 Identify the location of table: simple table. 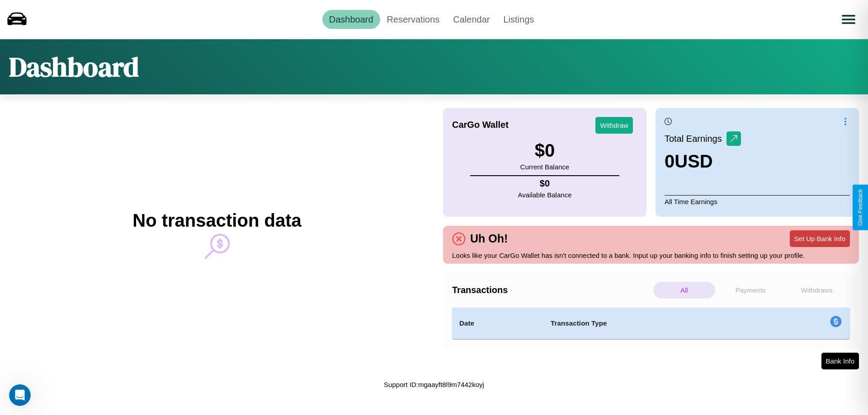
(651, 323).